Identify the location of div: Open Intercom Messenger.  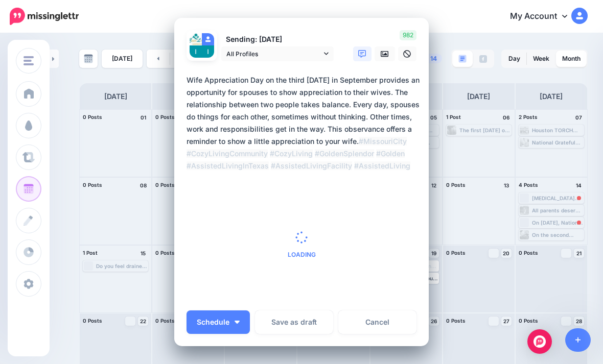
(540, 342).